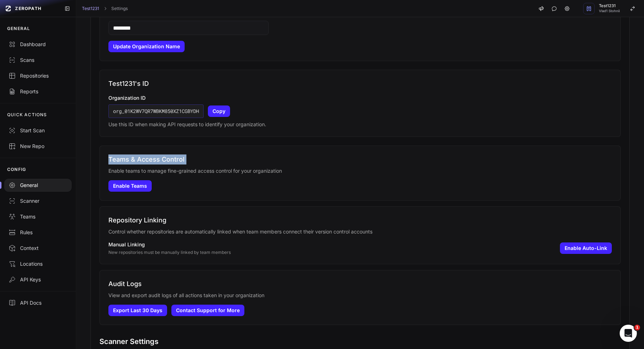 The image size is (644, 349). What do you see at coordinates (38, 248) in the screenshot?
I see `div: Context` at bounding box center [38, 248].